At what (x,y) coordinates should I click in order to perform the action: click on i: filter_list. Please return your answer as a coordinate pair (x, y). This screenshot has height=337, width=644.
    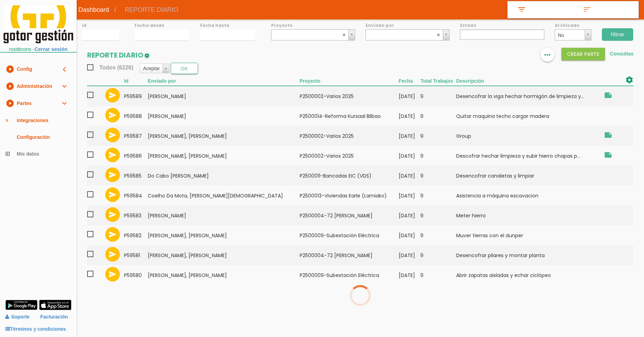
    Looking at the image, I should click on (522, 10).